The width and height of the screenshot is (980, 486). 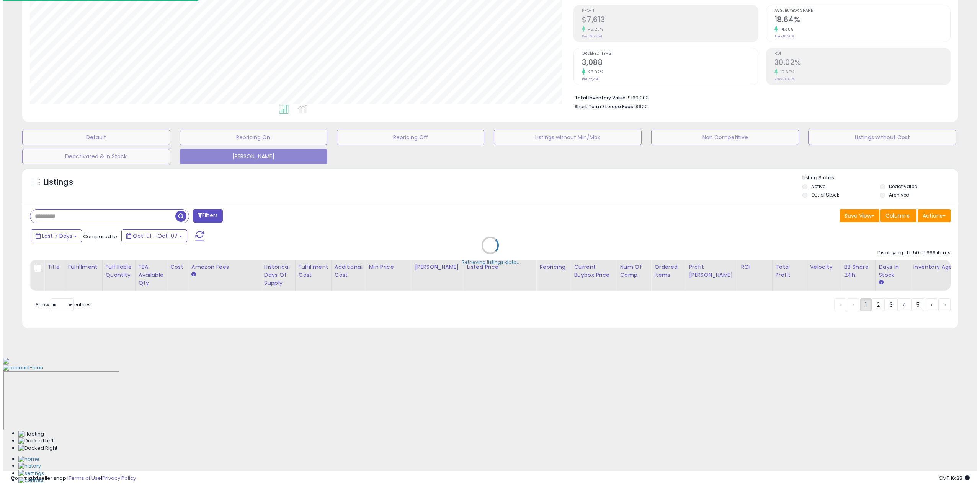 I want to click on span: Profit, so click(x=666, y=11).